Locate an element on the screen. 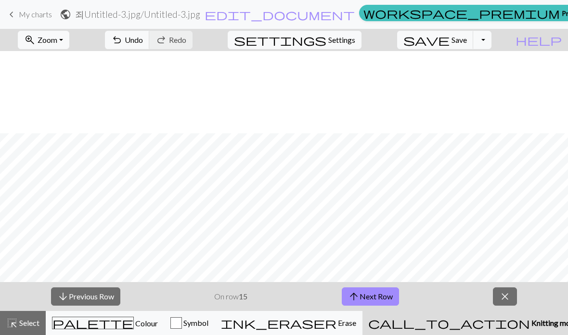  button: Symbol is located at coordinates (189, 323).